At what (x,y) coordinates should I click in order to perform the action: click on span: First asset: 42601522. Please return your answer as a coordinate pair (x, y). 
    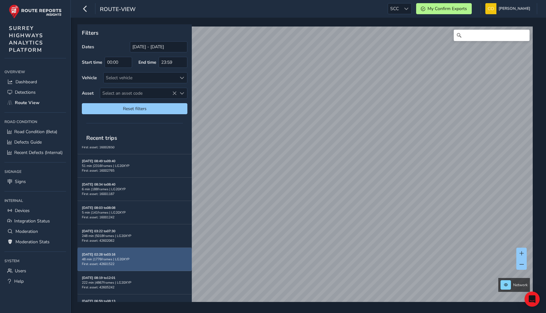
    Looking at the image, I should click on (98, 264).